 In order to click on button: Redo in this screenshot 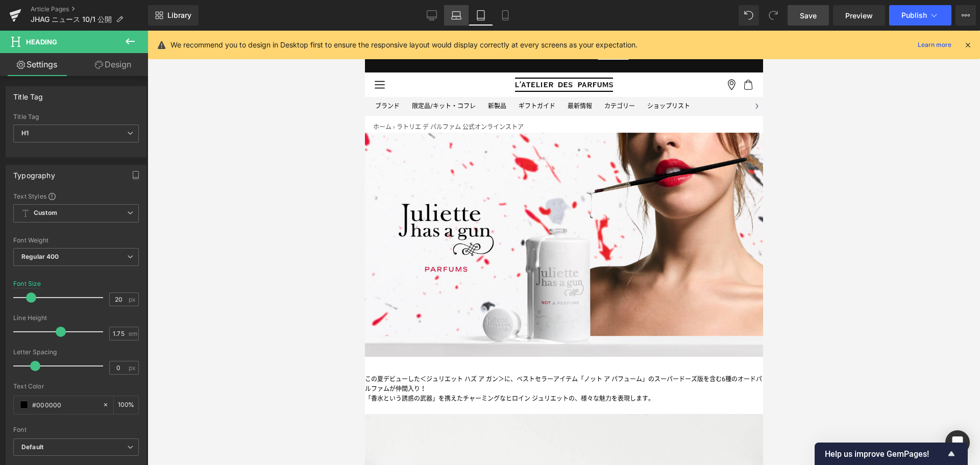, I will do `click(774, 15)`.